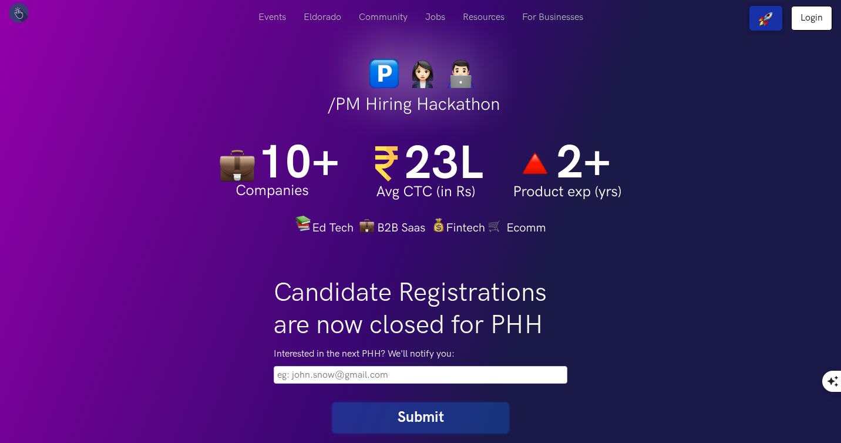  Describe the element at coordinates (766, 19) in the screenshot. I see `img: rocket` at that location.